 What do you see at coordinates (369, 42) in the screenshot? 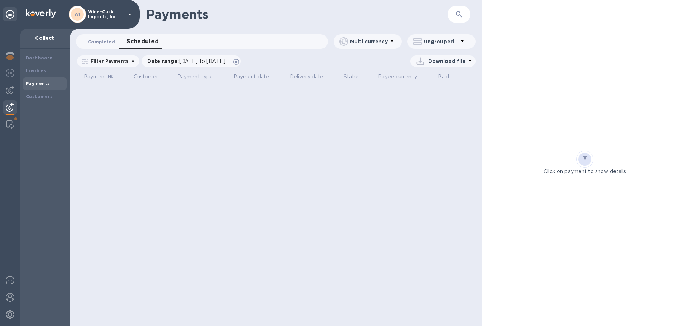
I see `p: Multi currency` at bounding box center [369, 42].